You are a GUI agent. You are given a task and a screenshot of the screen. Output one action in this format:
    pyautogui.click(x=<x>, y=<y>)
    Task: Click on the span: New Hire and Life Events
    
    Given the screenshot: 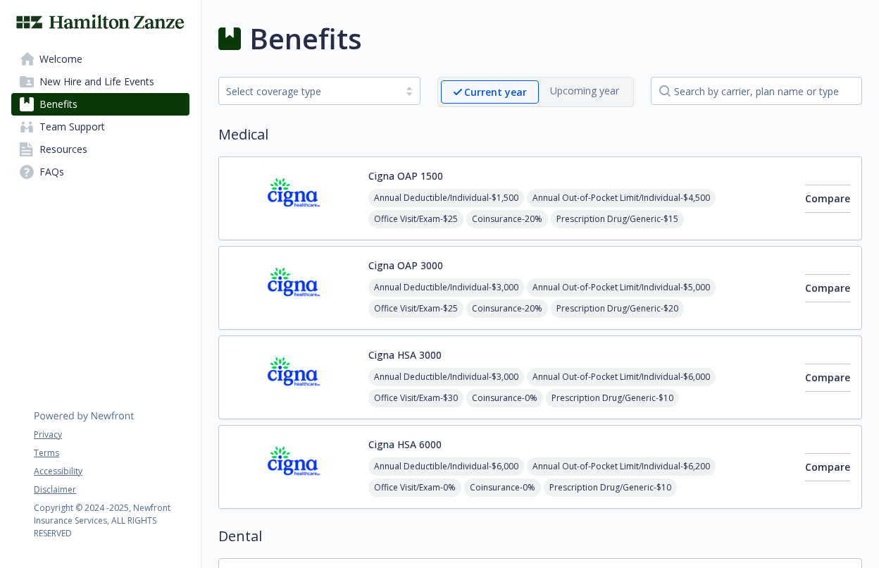 What is the action you would take?
    pyautogui.click(x=97, y=82)
    